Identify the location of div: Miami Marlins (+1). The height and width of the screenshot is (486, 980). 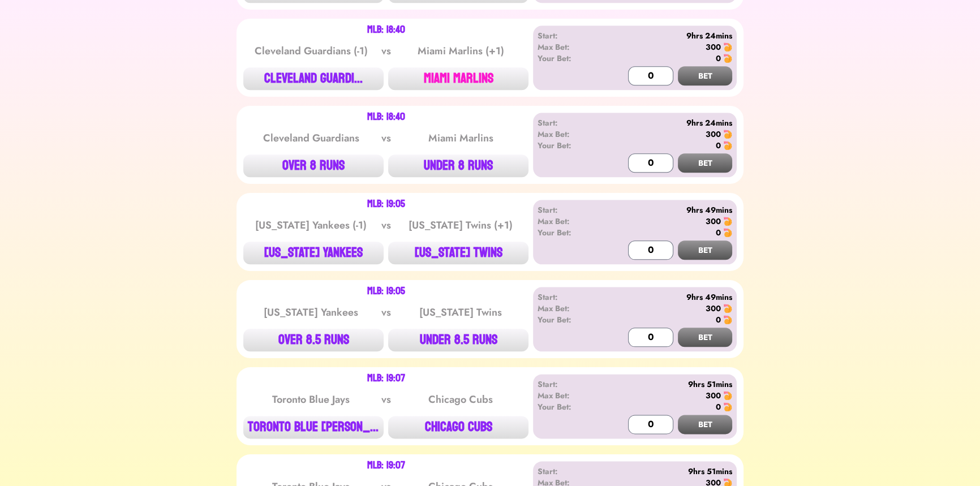
(460, 51).